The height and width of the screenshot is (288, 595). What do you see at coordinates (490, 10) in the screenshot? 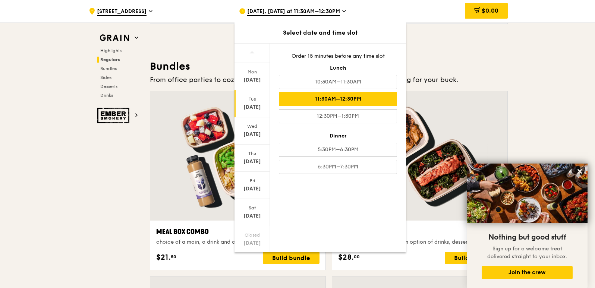
I see `span: $0.00` at bounding box center [490, 10].